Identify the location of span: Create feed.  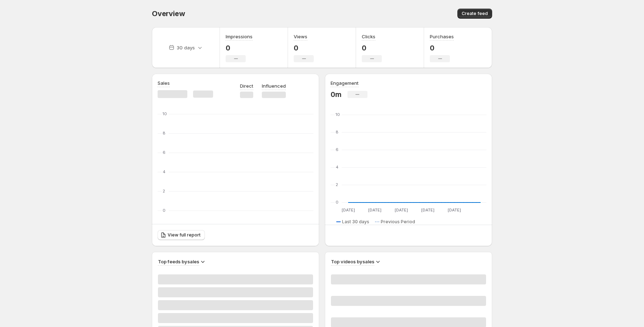
(474, 13).